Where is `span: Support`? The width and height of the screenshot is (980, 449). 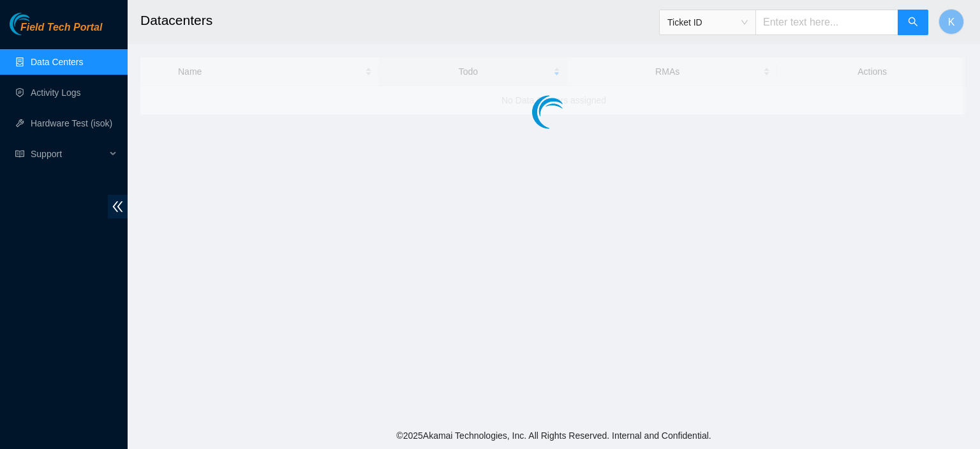
span: Support is located at coordinates (68, 153).